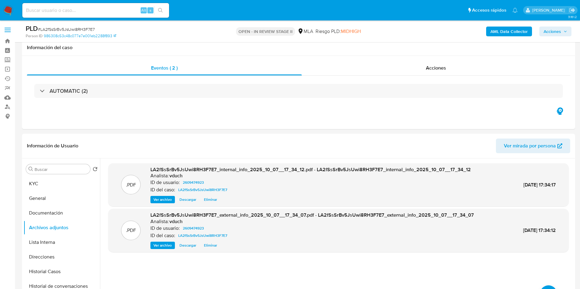 The image size is (580, 289). I want to click on span: LA2fSsSrBv5JsUwi8RH3F7E7_internal_info_2025_10_07__17_34_12.pdf - LA2fSsSrBv5JsUwi8RH3F7E7_intern..., so click(311, 170).